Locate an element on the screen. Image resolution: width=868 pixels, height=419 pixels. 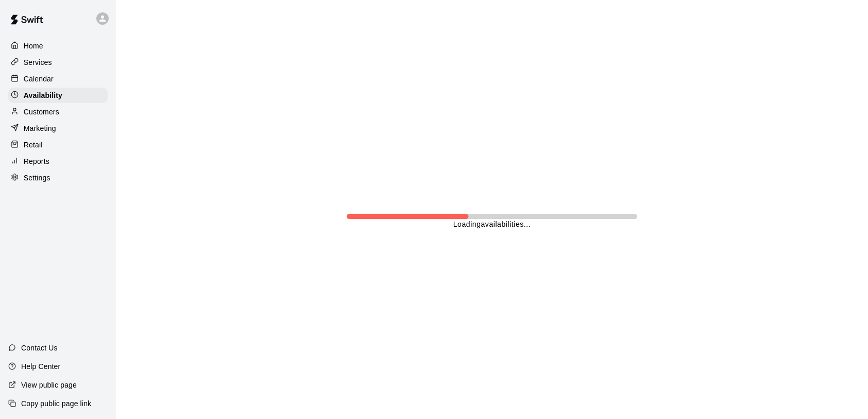
div: Availability is located at coordinates (58, 95).